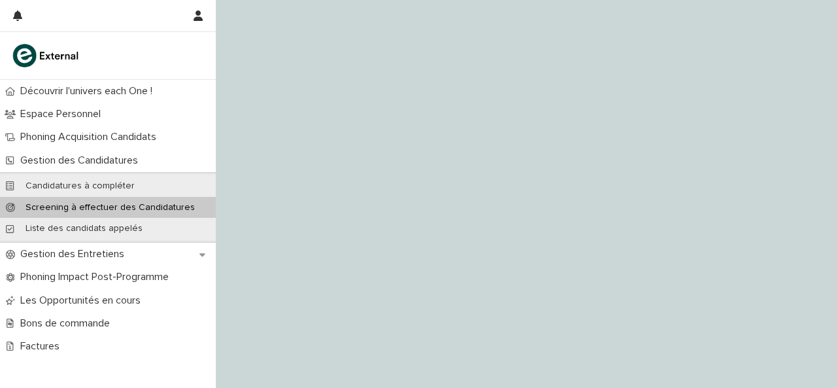  Describe the element at coordinates (67, 323) in the screenshot. I see `p: Bons de commande` at that location.